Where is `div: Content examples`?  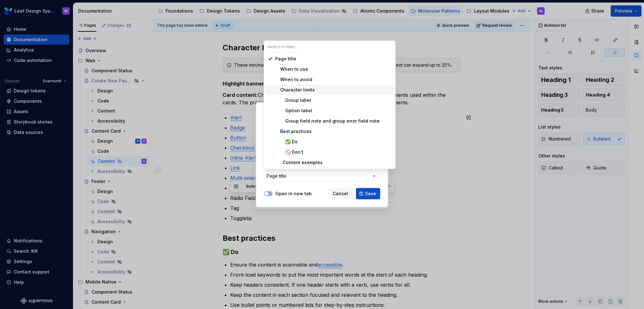
div: Content examples is located at coordinates (299, 163).